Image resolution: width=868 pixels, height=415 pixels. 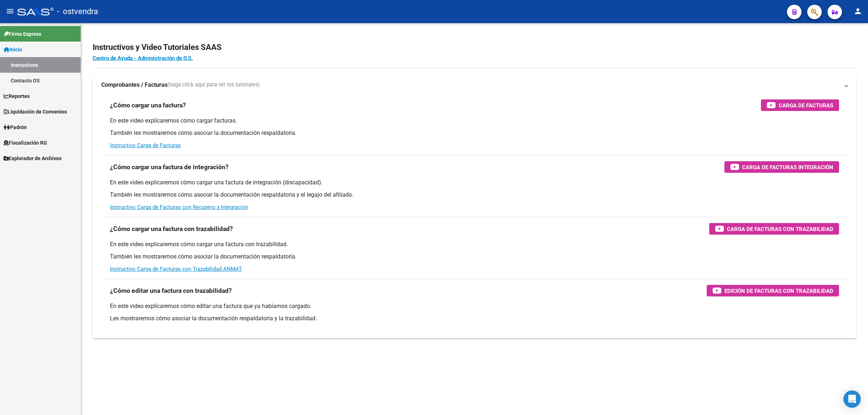 What do you see at coordinates (16, 96) in the screenshot?
I see `span: Reportes` at bounding box center [16, 96].